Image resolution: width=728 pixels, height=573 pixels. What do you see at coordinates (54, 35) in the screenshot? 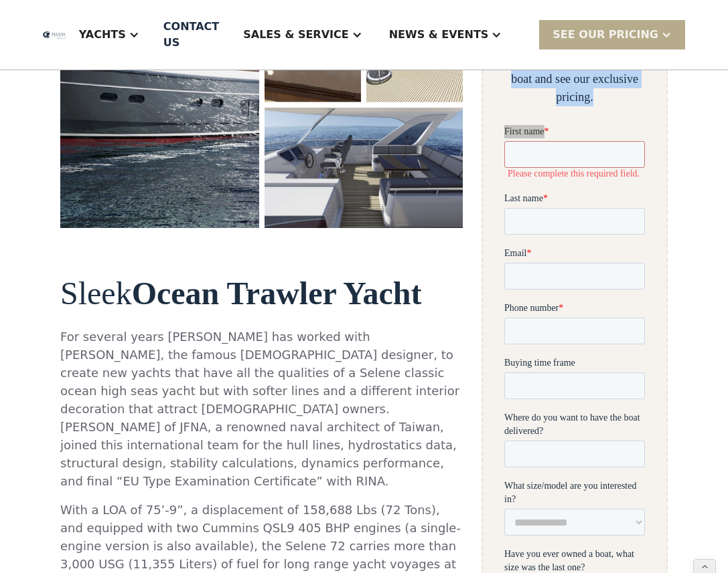
I see `img: logo` at bounding box center [54, 35].